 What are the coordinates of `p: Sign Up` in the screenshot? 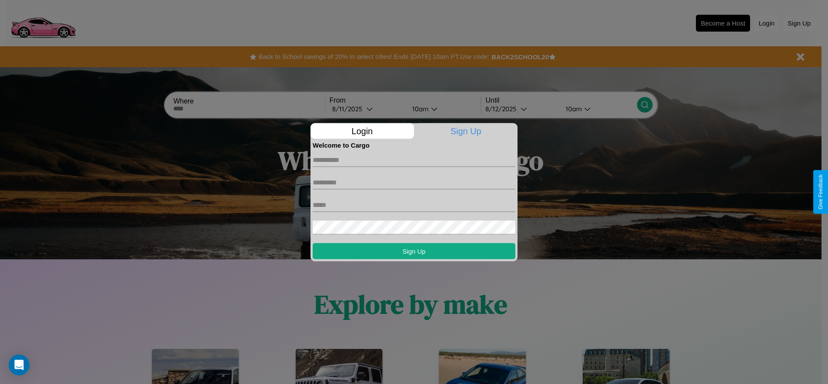 It's located at (466, 131).